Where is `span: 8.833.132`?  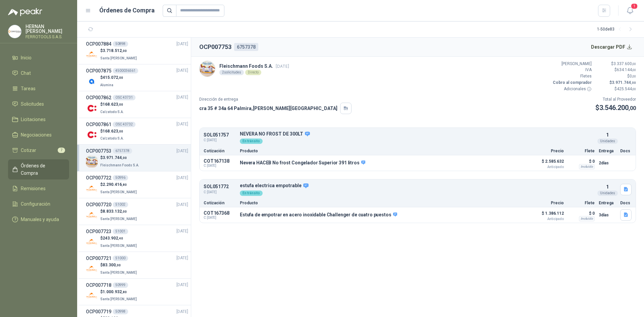 span: 8.833.132 is located at coordinates (115, 211).